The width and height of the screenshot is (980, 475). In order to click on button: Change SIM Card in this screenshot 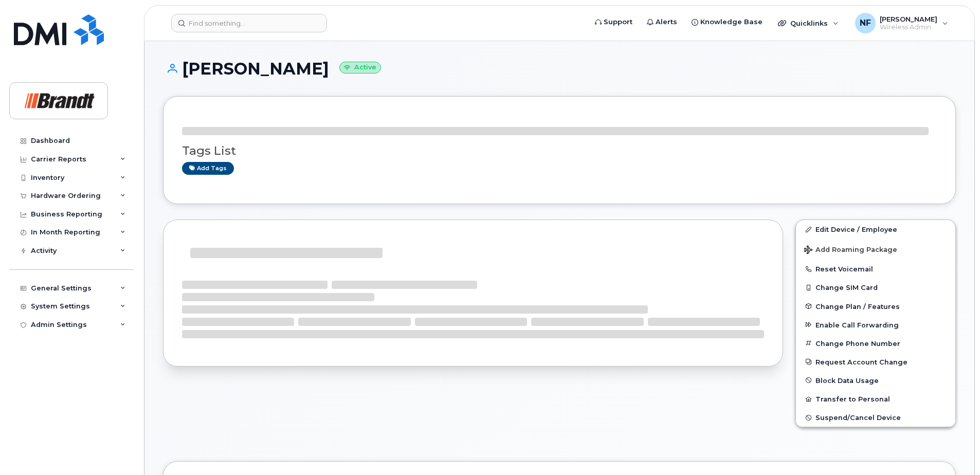, I will do `click(876, 287)`.